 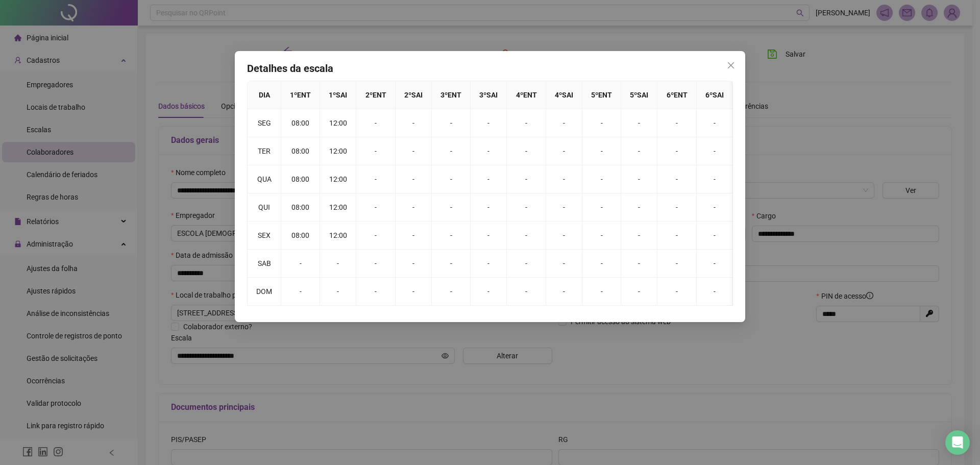 What do you see at coordinates (301, 95) in the screenshot?
I see `th: 1 º` at bounding box center [301, 95].